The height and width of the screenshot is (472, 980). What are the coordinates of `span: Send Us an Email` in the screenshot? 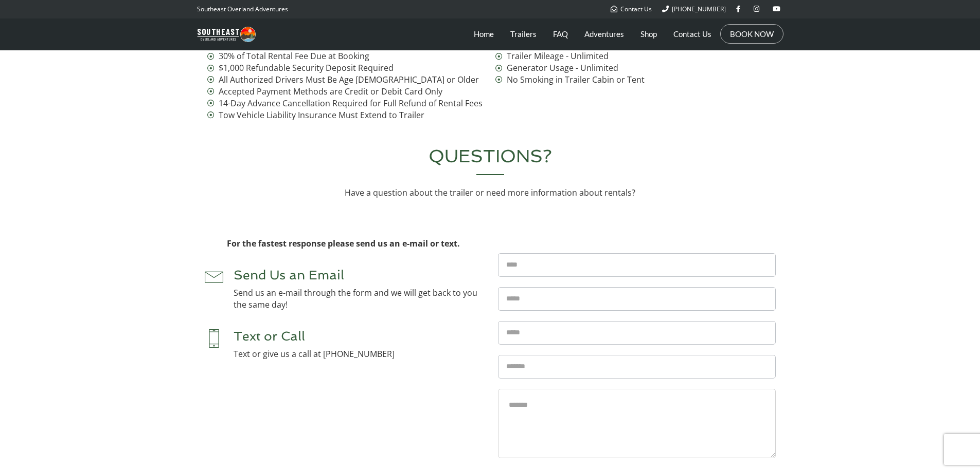 It's located at (289, 275).